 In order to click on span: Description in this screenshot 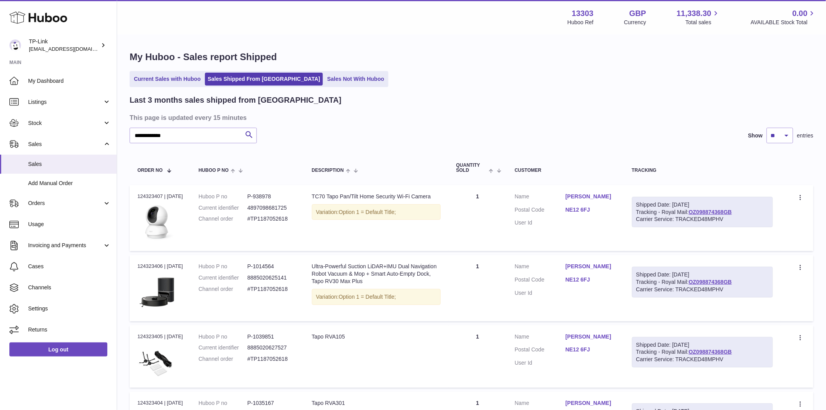, I will do `click(328, 170)`.